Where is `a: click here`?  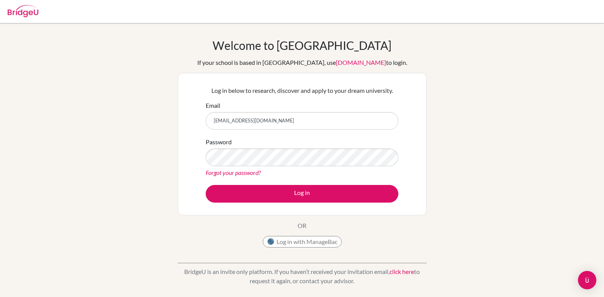 a: click here is located at coordinates (402, 271).